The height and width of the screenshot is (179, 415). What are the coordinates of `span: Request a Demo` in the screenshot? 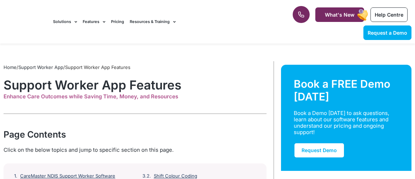 It's located at (387, 32).